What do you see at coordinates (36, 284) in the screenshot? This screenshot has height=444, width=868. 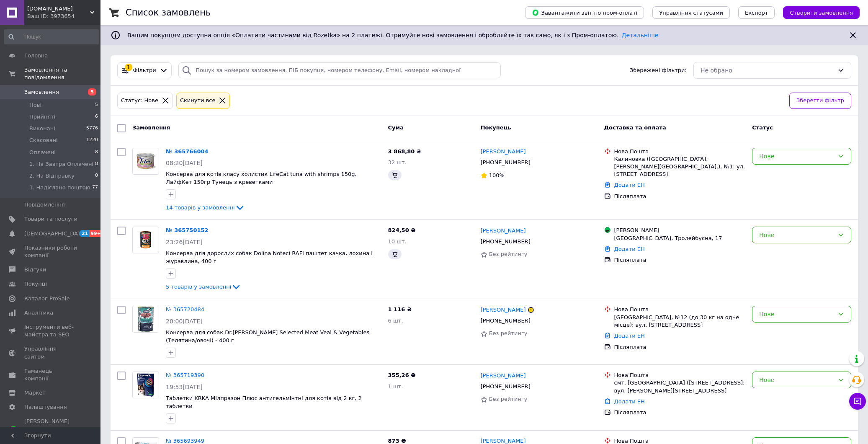 I see `span: Покупці` at bounding box center [36, 284].